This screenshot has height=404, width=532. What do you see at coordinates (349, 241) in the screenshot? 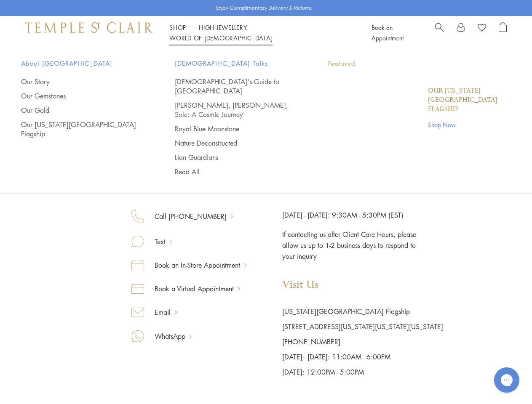
I see `p: If contacting us after Client Care Hours, please allow us up to 1-2 business days to respond to y...` at bounding box center [349, 241].